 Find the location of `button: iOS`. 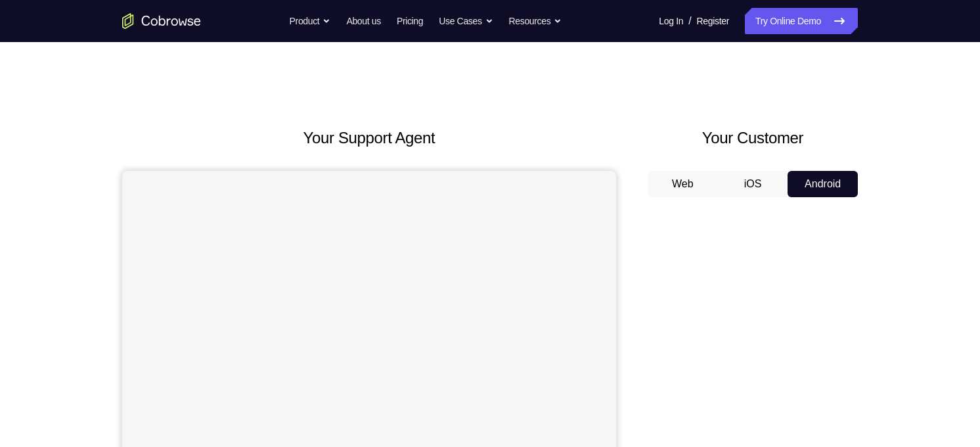

button: iOS is located at coordinates (752, 184).